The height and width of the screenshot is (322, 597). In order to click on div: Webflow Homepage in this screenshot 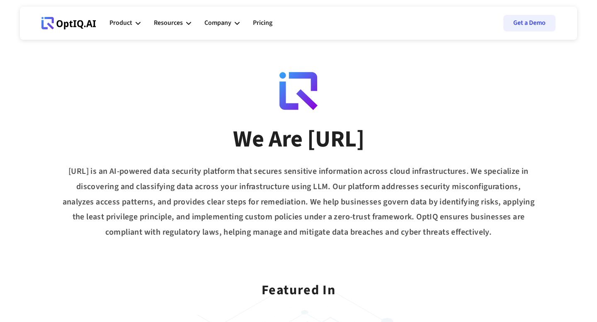, I will do `click(41, 29)`.